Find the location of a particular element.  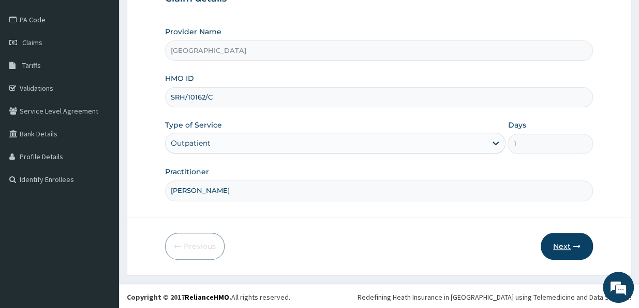

label: Type of Service is located at coordinates (194, 125).